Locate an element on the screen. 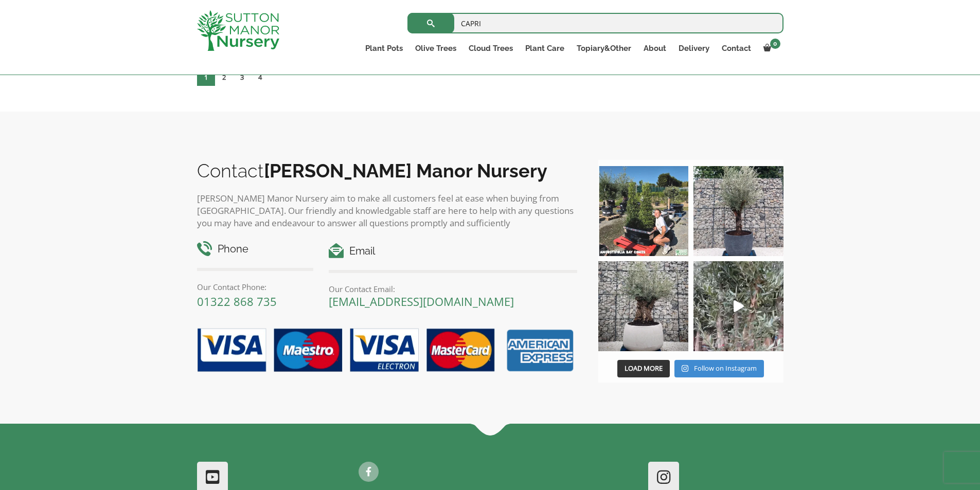 This screenshot has height=490, width=980. span: Follow on Instagram is located at coordinates (726, 368).